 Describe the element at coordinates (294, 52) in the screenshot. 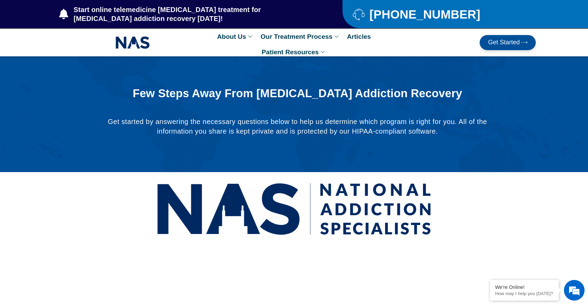

I see `a: Patient Resources` at that location.